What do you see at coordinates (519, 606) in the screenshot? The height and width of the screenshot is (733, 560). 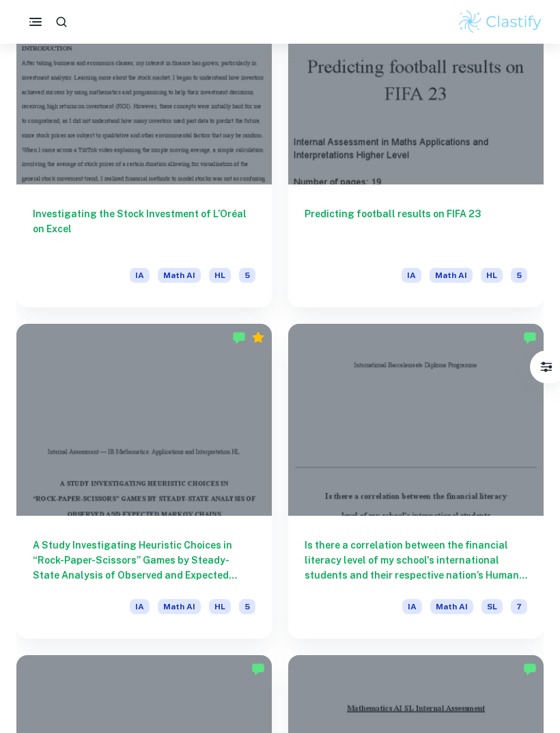 I see `span: 7` at bounding box center [519, 606].